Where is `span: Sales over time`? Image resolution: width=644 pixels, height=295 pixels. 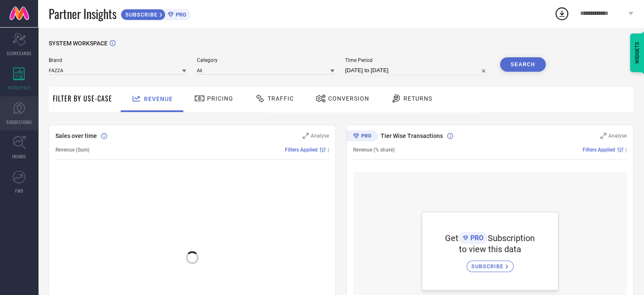 span: Sales over time is located at coordinates (76, 136).